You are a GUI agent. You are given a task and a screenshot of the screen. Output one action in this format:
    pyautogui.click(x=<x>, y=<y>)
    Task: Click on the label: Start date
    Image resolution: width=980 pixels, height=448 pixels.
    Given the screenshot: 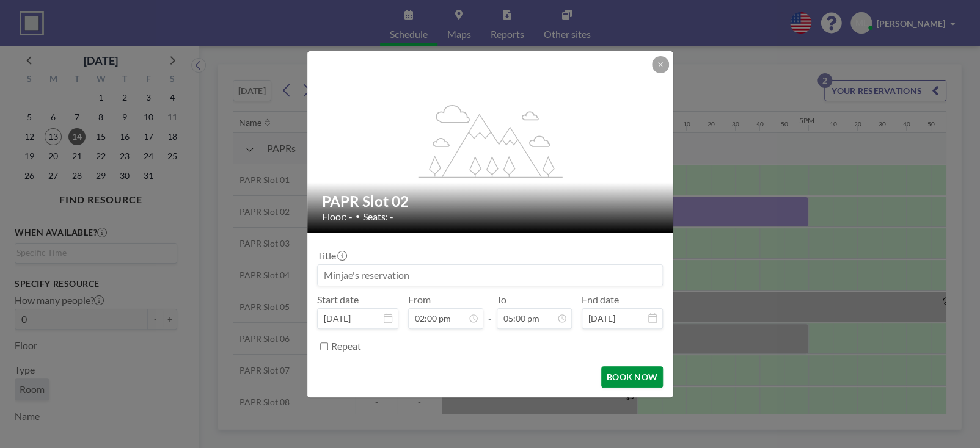 What is the action you would take?
    pyautogui.click(x=338, y=300)
    